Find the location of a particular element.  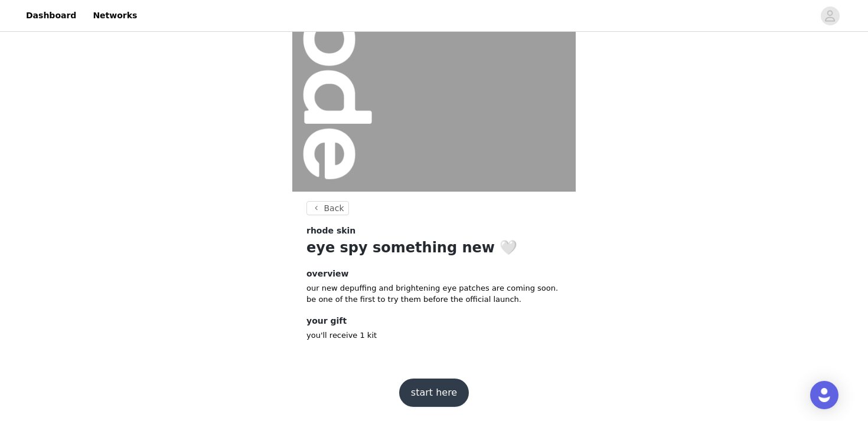

a: Dashboard is located at coordinates (51, 15).